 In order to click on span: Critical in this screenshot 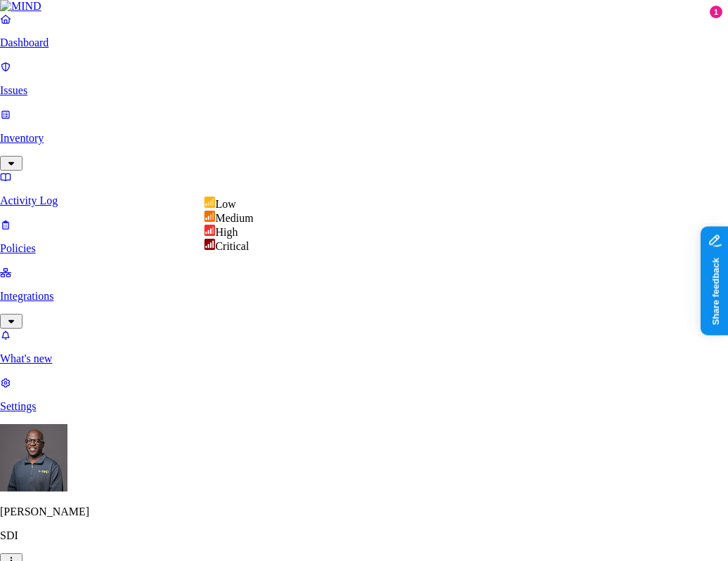, I will do `click(232, 246)`.